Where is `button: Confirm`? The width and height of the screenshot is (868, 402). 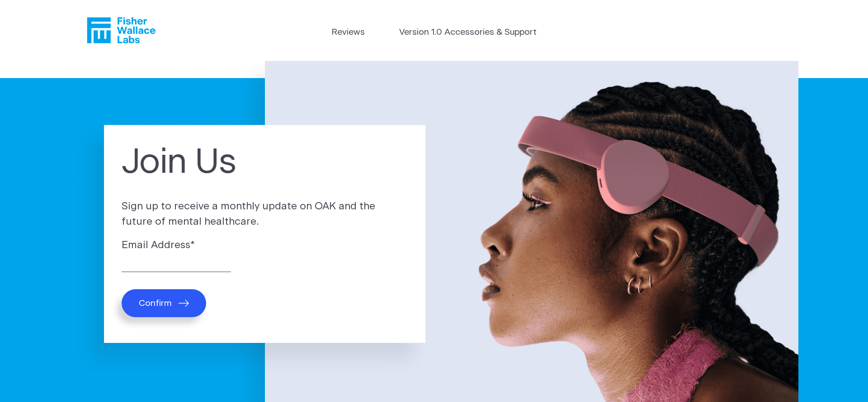 button: Confirm is located at coordinates (164, 303).